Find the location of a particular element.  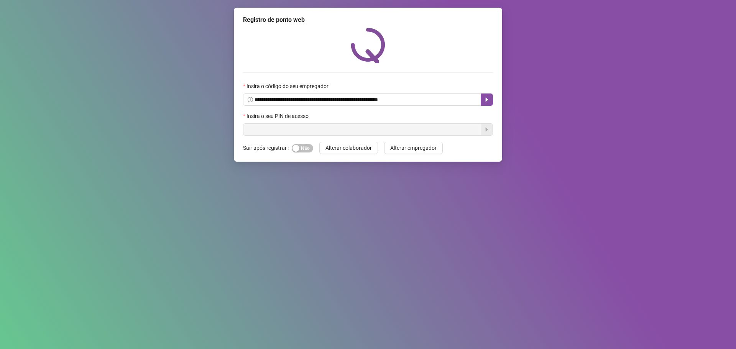

span: Alterar colaborador is located at coordinates (349, 148).